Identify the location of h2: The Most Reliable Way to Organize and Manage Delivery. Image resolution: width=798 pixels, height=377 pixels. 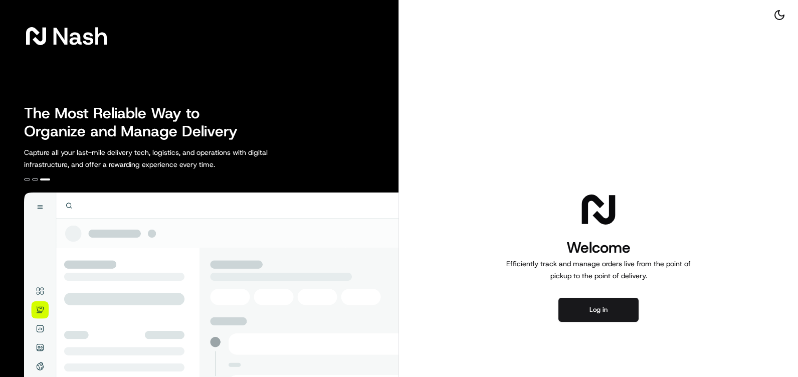
(136, 122).